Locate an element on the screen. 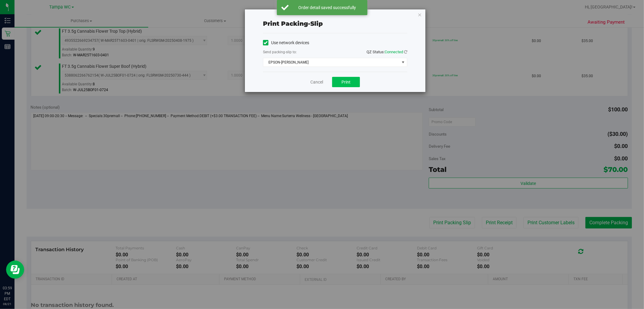 The image size is (644, 309). button: Print is located at coordinates (346, 82).